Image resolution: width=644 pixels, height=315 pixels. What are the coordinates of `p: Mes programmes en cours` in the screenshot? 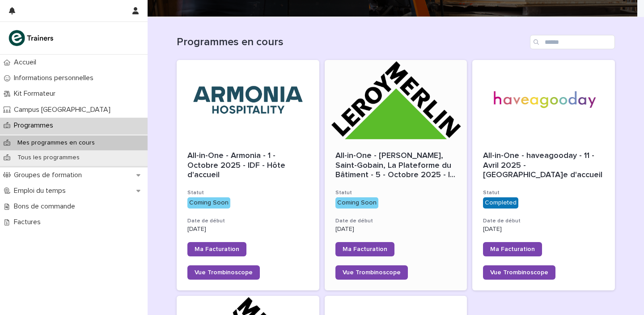 It's located at (56, 143).